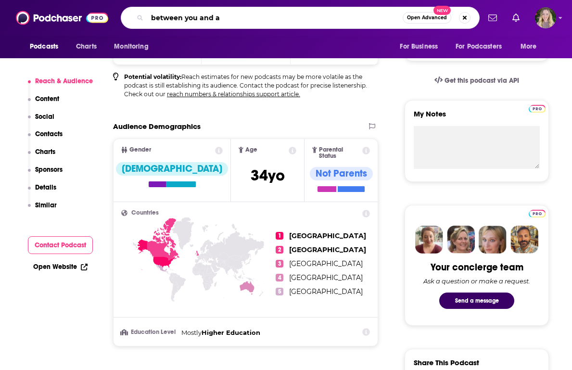  What do you see at coordinates (477, 267) in the screenshot?
I see `div: Your concierge team` at bounding box center [477, 267].